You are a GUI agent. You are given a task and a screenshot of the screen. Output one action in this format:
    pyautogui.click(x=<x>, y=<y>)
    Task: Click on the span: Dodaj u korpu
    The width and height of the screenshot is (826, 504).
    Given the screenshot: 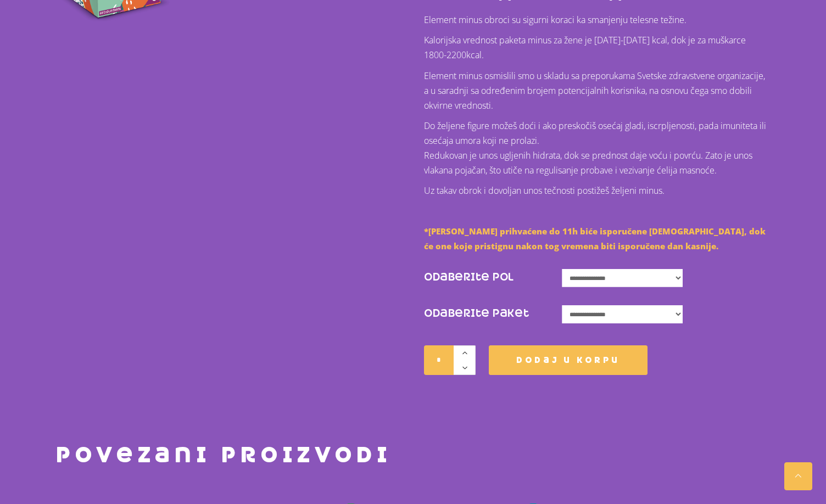 What is the action you would take?
    pyautogui.click(x=568, y=360)
    